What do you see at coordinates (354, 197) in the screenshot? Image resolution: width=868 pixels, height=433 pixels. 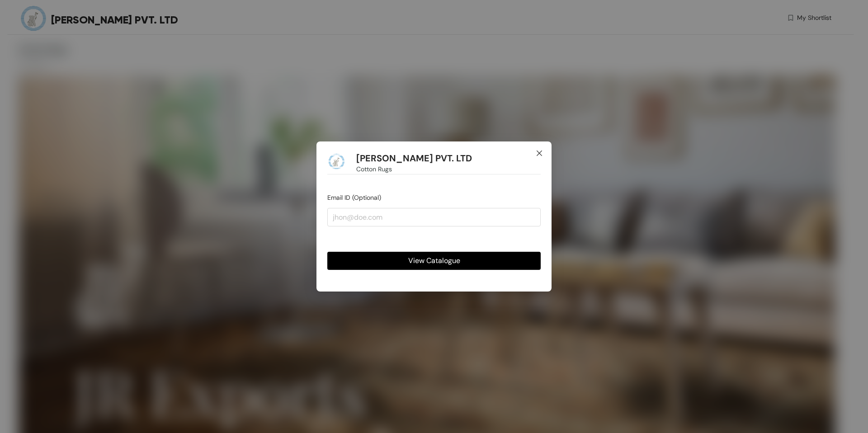 I see `span: Email ID (Optional)` at bounding box center [354, 197].